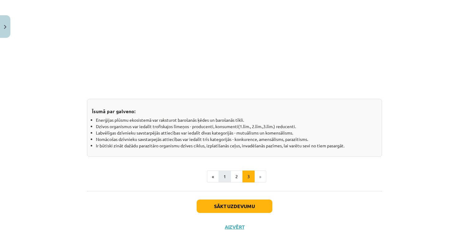 The image size is (469, 252). What do you see at coordinates (236, 120) in the screenshot?
I see `li: Enerģijas plūsmu ekosistemā var raksturot barošanās ķēdes un barošanās tīkli.` at bounding box center [236, 120].